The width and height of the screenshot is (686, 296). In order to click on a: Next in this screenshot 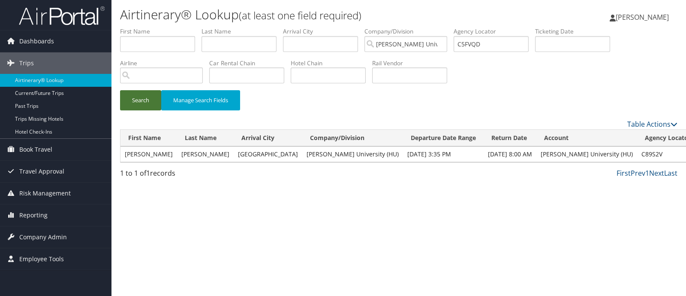, I will do `click(657, 173)`.